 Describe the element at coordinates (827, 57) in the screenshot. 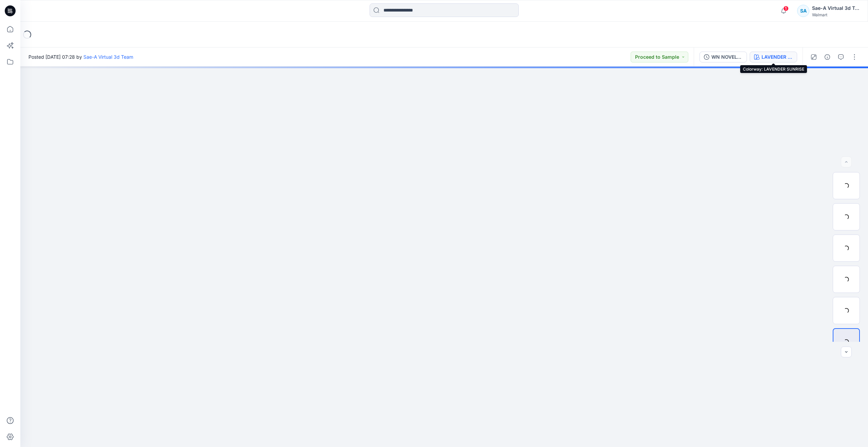

I see `button: Details` at that location.